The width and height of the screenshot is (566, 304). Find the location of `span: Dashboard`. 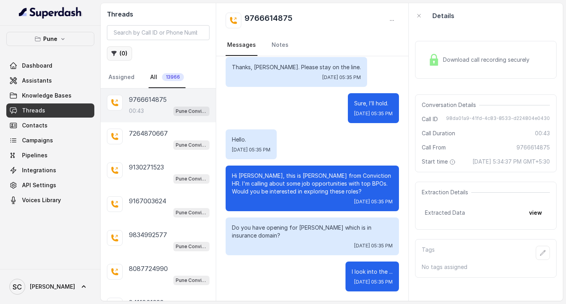

span: Dashboard is located at coordinates (37, 66).